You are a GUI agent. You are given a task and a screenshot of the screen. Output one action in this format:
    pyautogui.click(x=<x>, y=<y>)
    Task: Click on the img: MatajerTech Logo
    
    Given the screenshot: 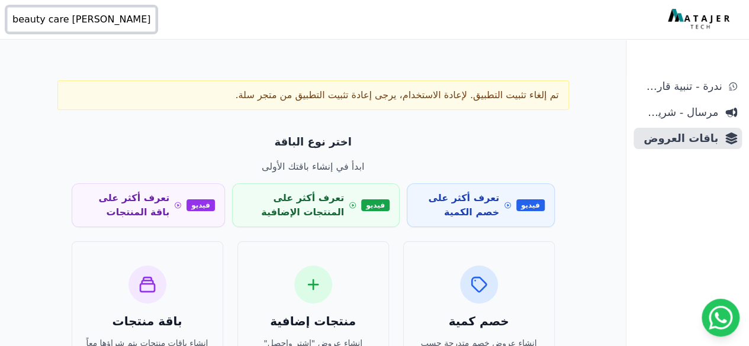 What is the action you would take?
    pyautogui.click(x=699, y=20)
    